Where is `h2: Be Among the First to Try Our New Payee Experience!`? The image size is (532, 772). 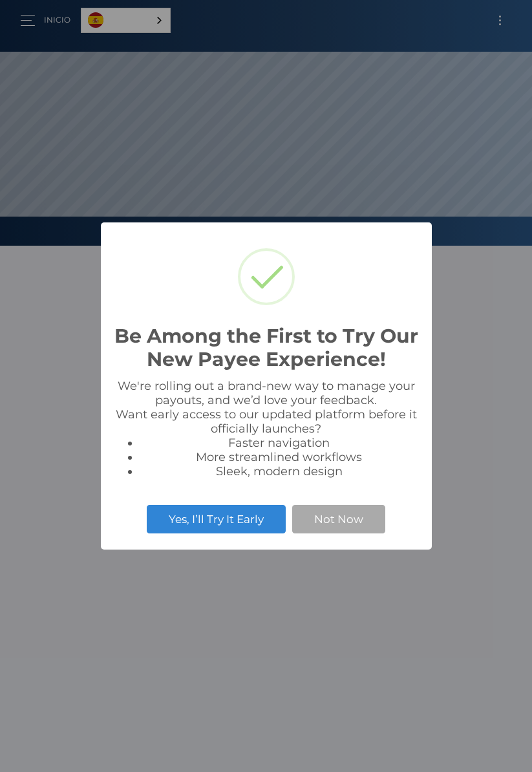
h2: Be Among the First to Try Our New Payee Experience! is located at coordinates (266, 348).